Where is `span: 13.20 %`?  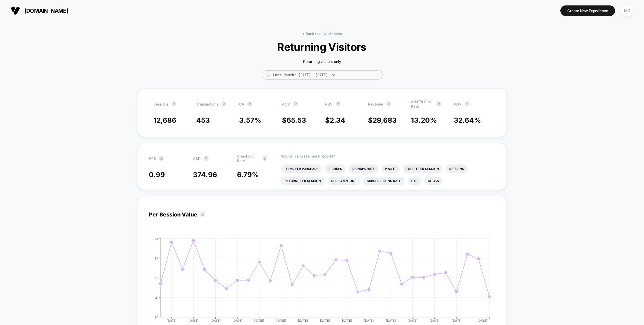 span: 13.20 % is located at coordinates (424, 120).